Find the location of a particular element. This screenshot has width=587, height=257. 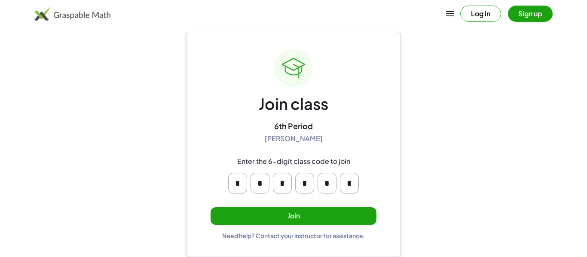

input: Please enter OTP character 2 is located at coordinates (260, 183).